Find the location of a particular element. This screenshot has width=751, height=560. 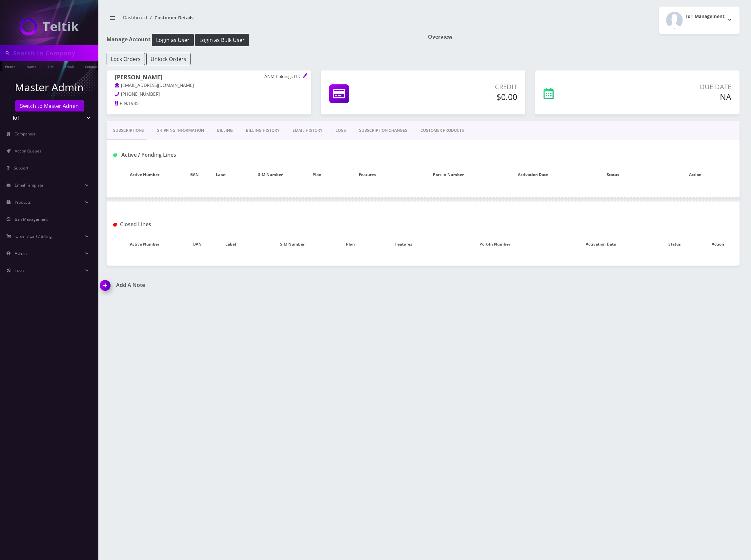

a: EMAIL HISTORY is located at coordinates (307, 131).